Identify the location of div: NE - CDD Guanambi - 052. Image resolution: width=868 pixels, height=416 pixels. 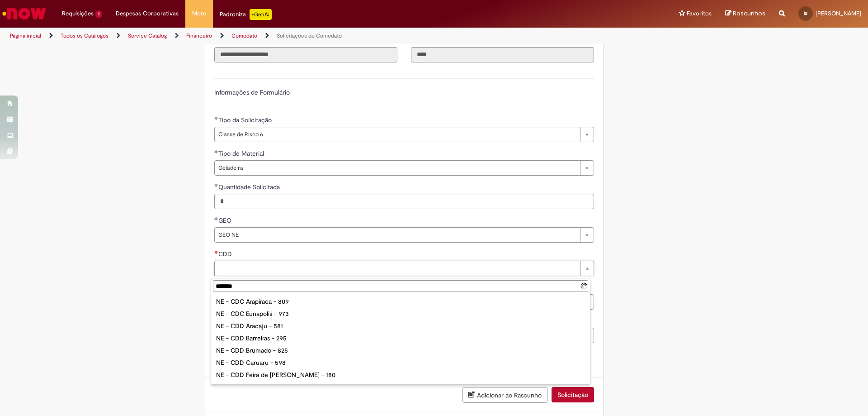
(400, 386).